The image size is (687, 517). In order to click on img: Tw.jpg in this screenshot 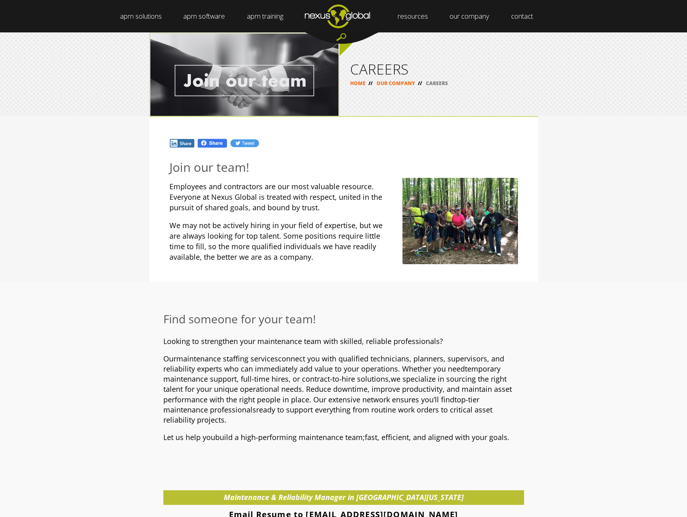, I will do `click(244, 143)`.